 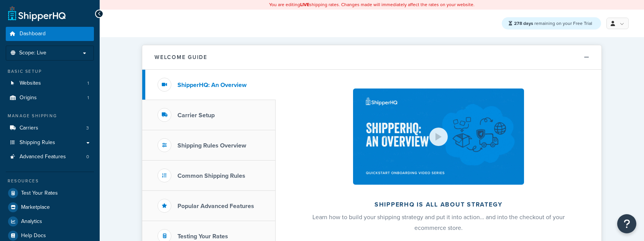 What do you see at coordinates (29, 128) in the screenshot?
I see `span: Carriers` at bounding box center [29, 128].